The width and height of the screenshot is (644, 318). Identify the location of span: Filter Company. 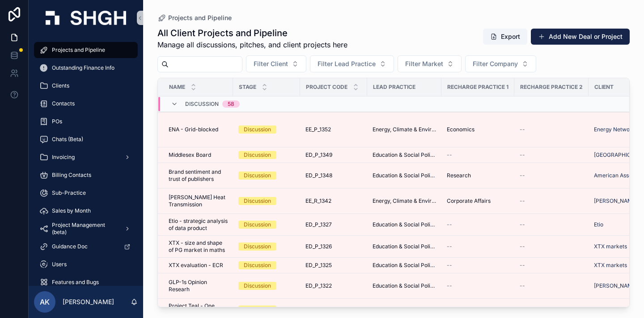
(495, 64).